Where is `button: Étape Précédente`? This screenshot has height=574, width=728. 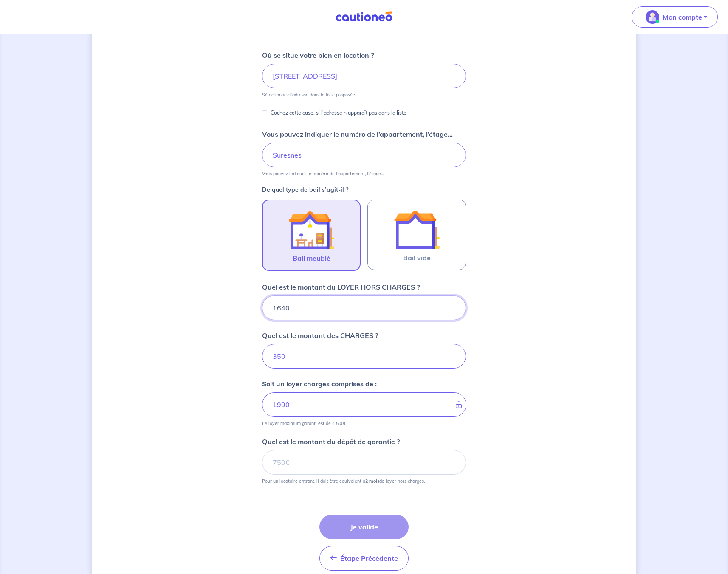 button: Étape Précédente is located at coordinates (364, 558).